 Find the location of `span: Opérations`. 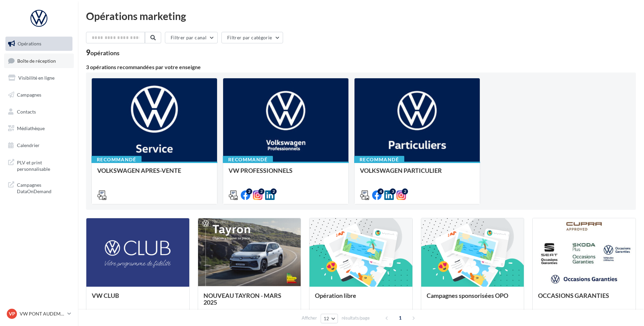

span: Opérations is located at coordinates (29, 43).